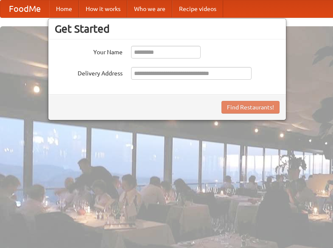 The width and height of the screenshot is (333, 248). Describe the element at coordinates (25, 9) in the screenshot. I see `a: FoodMe` at that location.